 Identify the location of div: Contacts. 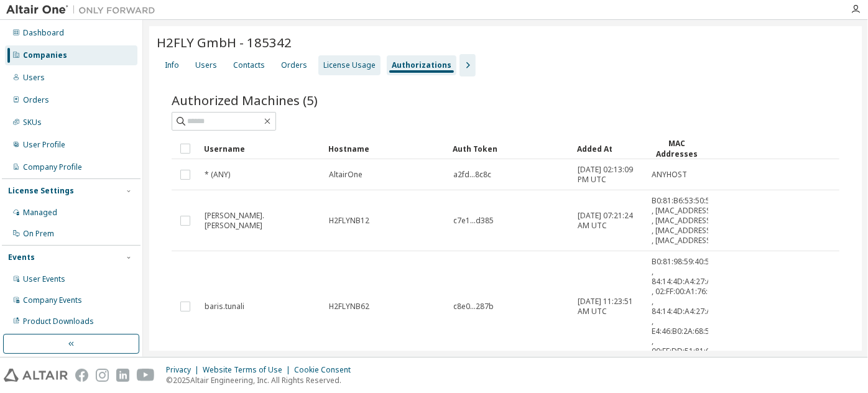
(248, 65).